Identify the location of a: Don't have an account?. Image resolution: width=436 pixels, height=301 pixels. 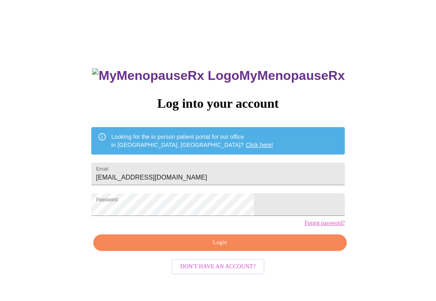
(218, 266).